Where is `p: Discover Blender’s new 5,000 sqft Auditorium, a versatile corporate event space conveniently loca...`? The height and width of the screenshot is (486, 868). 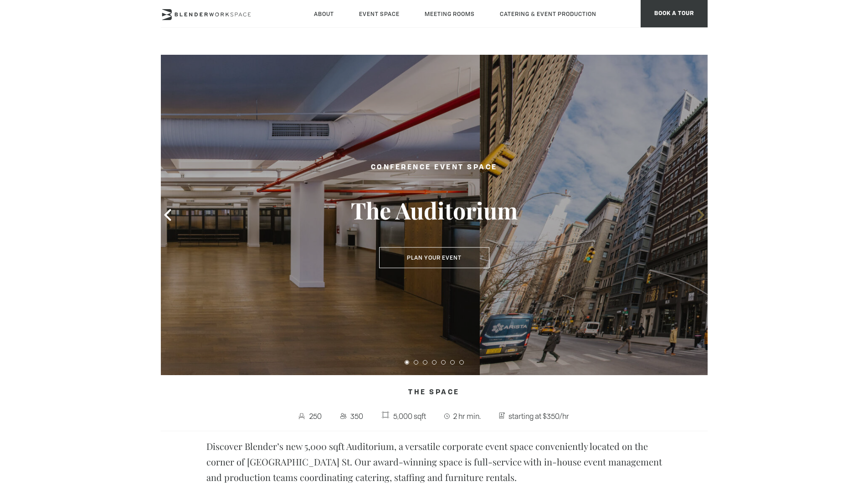 p: Discover Blender’s new 5,000 sqft Auditorium, a versatile corporate event space conveniently loca... is located at coordinates (434, 461).